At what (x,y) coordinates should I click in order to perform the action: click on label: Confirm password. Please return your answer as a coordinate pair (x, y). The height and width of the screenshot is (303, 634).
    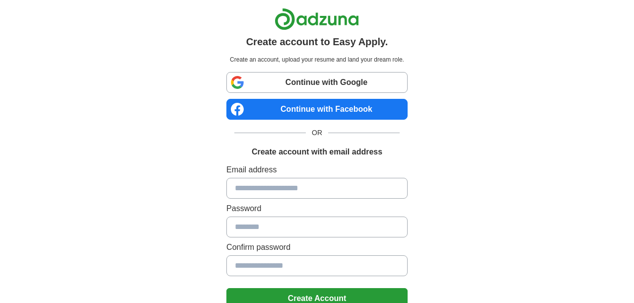
    Looking at the image, I should click on (317, 247).